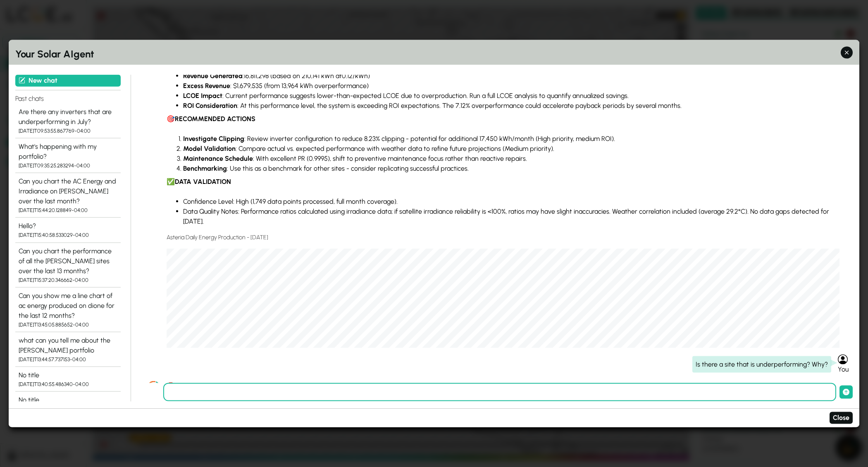 Image resolution: width=868 pixels, height=467 pixels. I want to click on strong: Benchmarking, so click(205, 168).